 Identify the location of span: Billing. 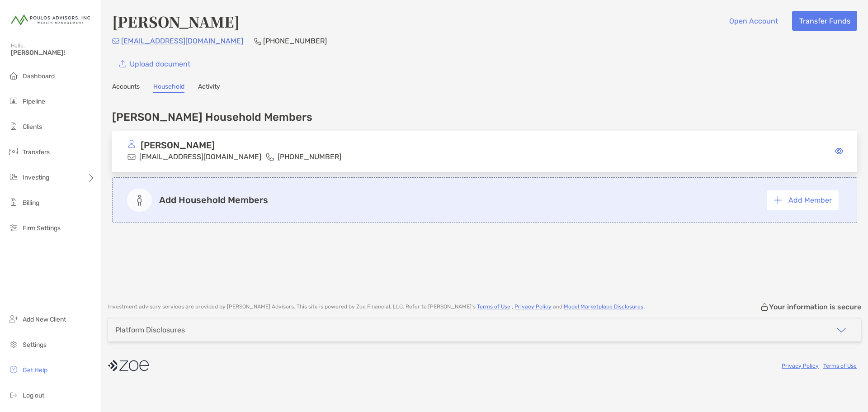
(30, 202).